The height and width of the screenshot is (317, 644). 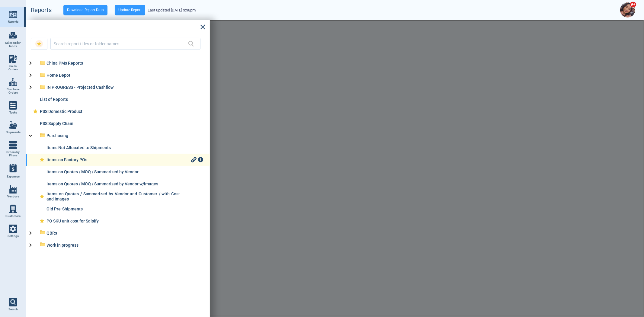 What do you see at coordinates (118, 221) in the screenshot?
I see `div: PO SKU unit cost for Salsify` at bounding box center [118, 221].